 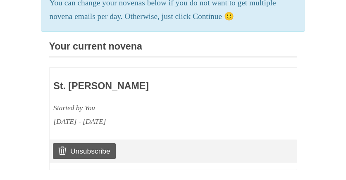 What do you see at coordinates (84, 151) in the screenshot?
I see `a: Unsubscribe` at bounding box center [84, 151].